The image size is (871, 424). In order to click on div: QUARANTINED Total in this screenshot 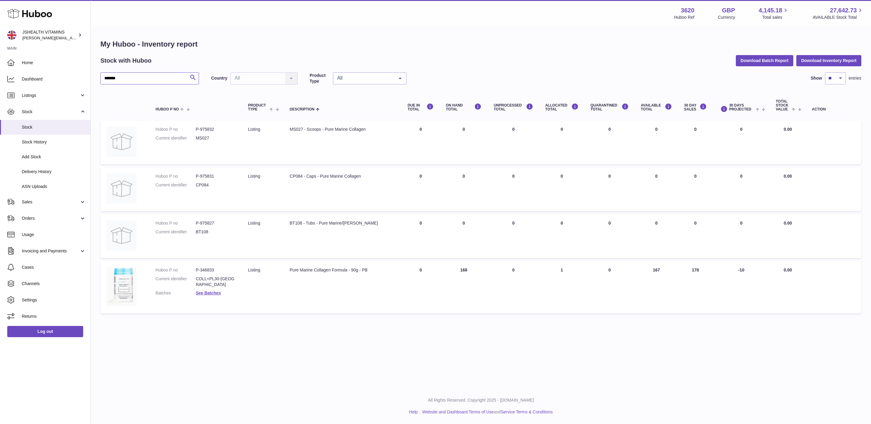, I will do `click(610, 107)`.